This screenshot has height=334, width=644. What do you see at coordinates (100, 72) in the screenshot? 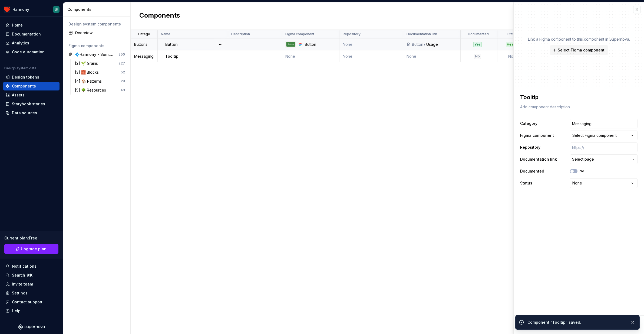
I see `a: [3] 🧱 Blocks52` at bounding box center [100, 72].